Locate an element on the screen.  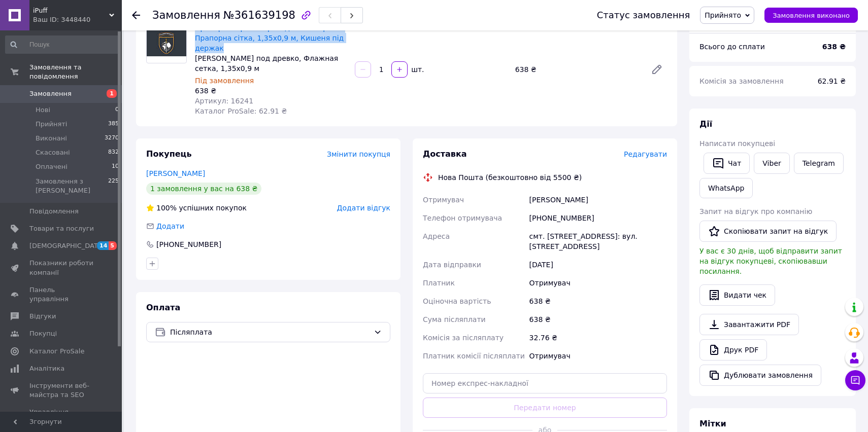
span: Аналітика is located at coordinates (47, 369).